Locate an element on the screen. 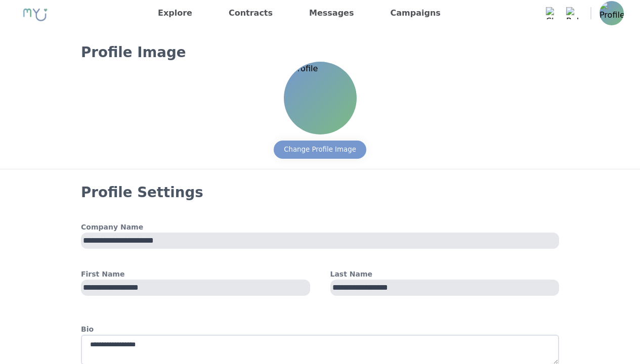  img: Bell is located at coordinates (572, 13).